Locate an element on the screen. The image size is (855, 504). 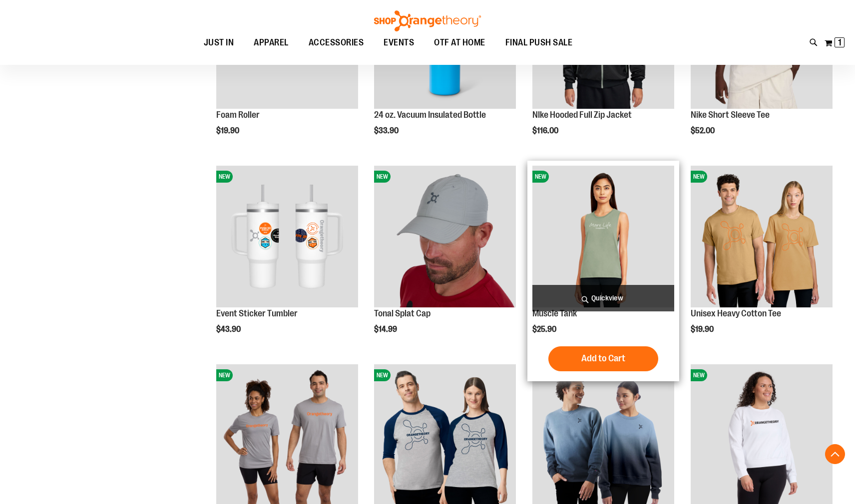
span: $43.90 is located at coordinates (229, 329).